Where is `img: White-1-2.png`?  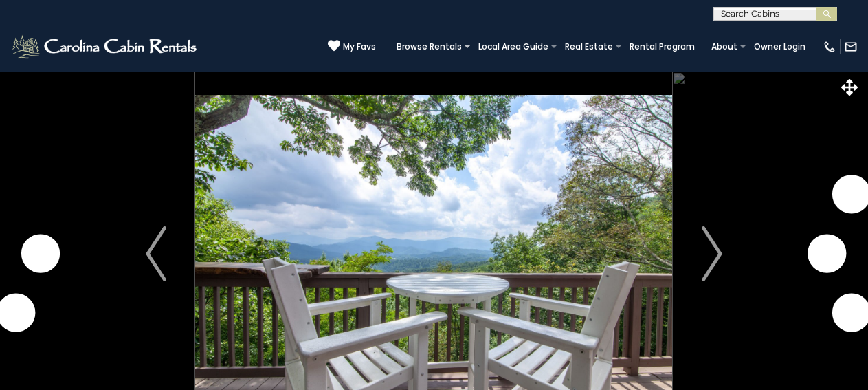
img: White-1-2.png is located at coordinates (105, 47).